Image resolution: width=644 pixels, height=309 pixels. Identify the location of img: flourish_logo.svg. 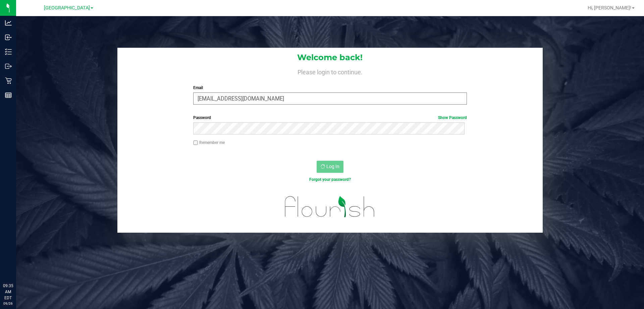
(330, 206).